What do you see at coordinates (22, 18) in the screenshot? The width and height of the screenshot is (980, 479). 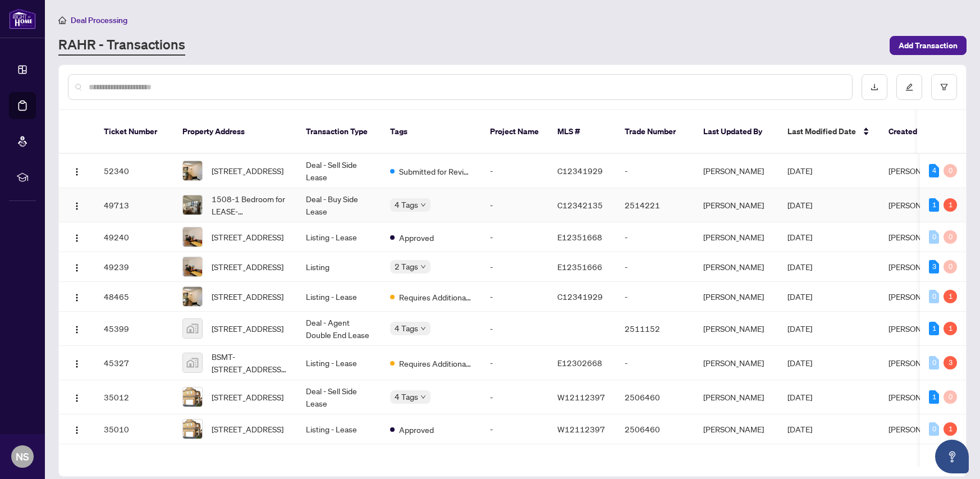 I see `img: logo` at bounding box center [22, 18].